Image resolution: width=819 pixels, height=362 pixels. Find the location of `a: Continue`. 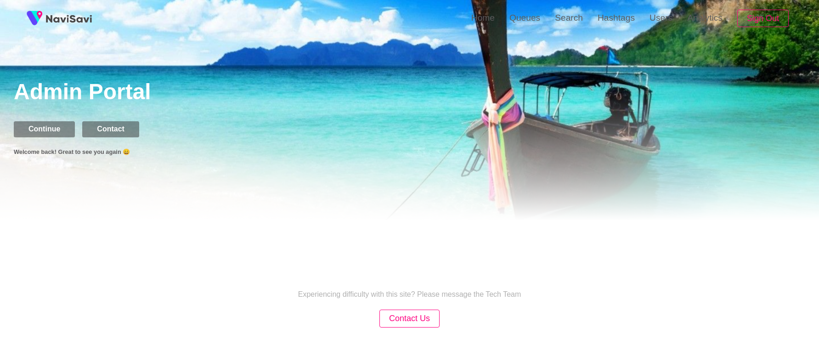

a: Continue is located at coordinates (48, 129).